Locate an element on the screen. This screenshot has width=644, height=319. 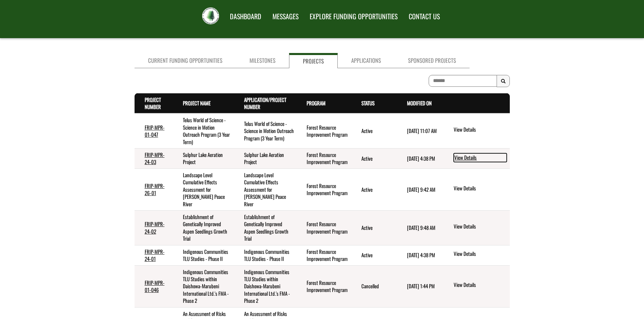
a: Applications is located at coordinates (366, 61).